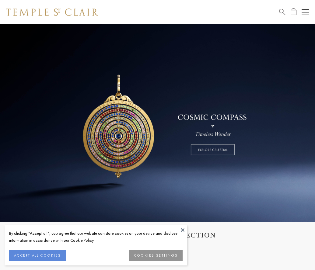 This screenshot has height=270, width=315. What do you see at coordinates (37, 256) in the screenshot?
I see `button: ACCEPT ALL COOKIES` at bounding box center [37, 256].